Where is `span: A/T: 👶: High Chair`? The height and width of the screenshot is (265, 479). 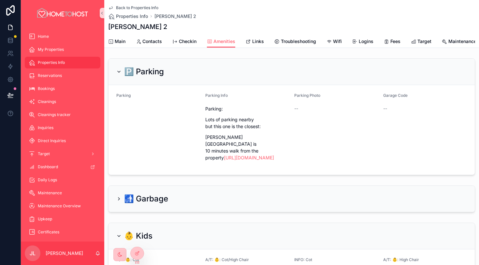
span: A/T: 👶: High Chair is located at coordinates (401, 259).